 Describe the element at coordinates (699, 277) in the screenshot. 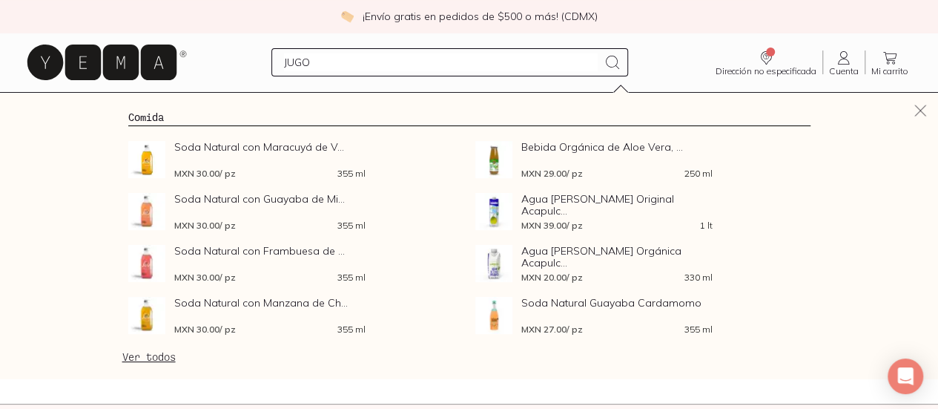

I see `span: 330 ml` at that location.